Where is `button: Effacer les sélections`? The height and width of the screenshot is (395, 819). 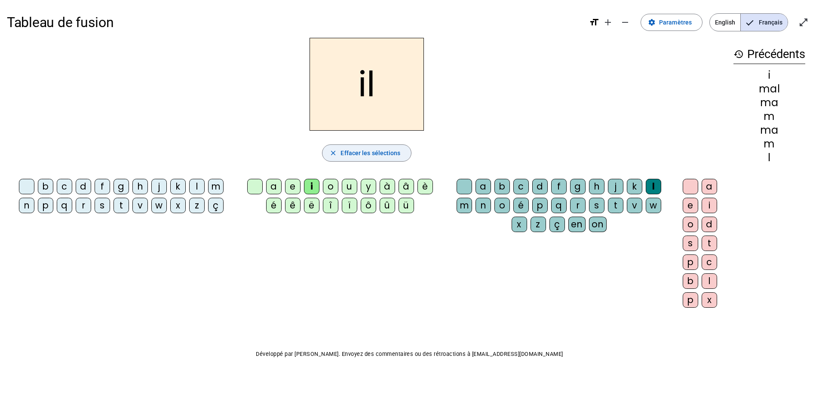 button: Effacer les sélections is located at coordinates (366, 153).